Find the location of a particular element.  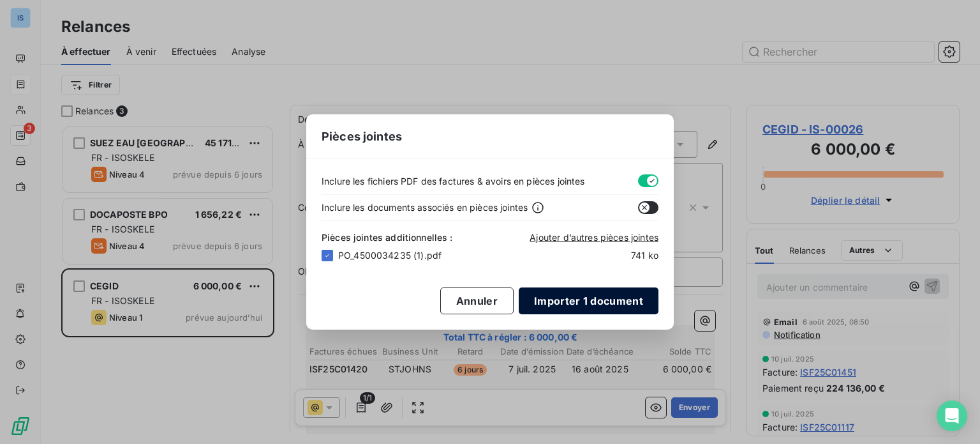

span: Inclure les fichiers PDF des factures & avoirs en pièces jointes is located at coordinates (453, 181).